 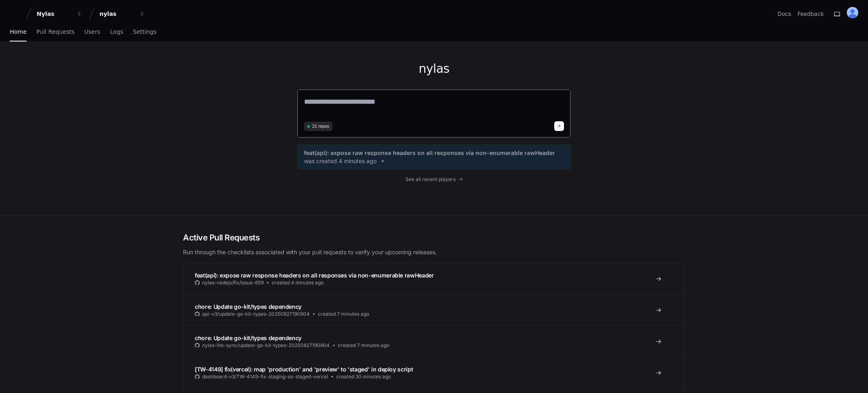 What do you see at coordinates (434, 341) in the screenshot?
I see `a: chore: Update go-kit/types dependencynylas-lite-sync/update-go-kit-types-20250827190804created 7 ...` at bounding box center [434, 341].